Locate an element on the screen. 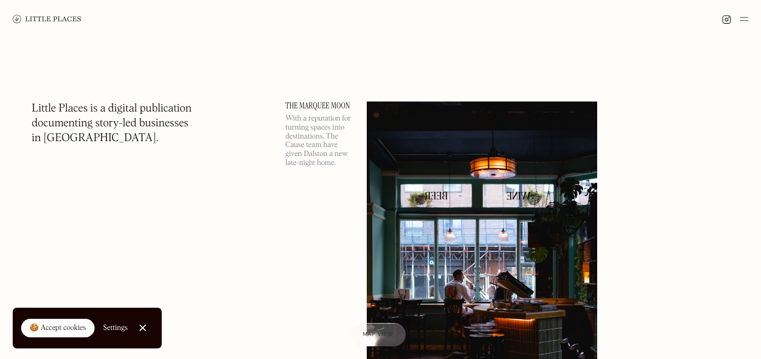 This screenshot has width=761, height=359. div: 🍪 Accept cookies is located at coordinates (58, 328).